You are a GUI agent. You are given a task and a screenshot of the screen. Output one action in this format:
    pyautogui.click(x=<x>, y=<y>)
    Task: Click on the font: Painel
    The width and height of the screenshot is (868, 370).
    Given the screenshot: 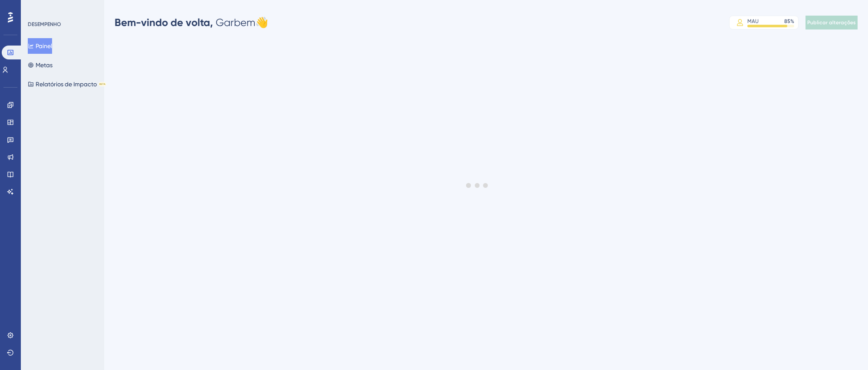 What is the action you would take?
    pyautogui.click(x=44, y=46)
    